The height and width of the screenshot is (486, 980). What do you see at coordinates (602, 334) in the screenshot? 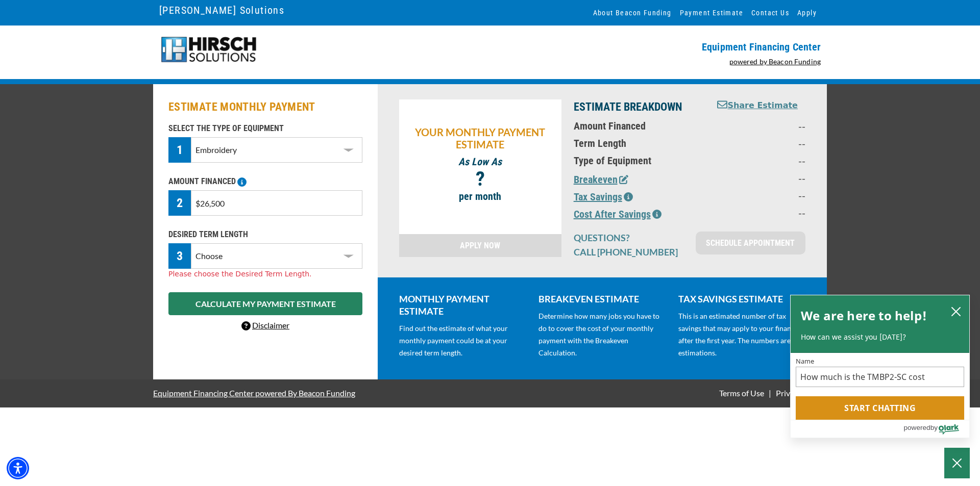
I see `p: Determine how many jobs you have to do to cover the cost of your monthly payment with the Breakev...` at bounding box center [602, 334].